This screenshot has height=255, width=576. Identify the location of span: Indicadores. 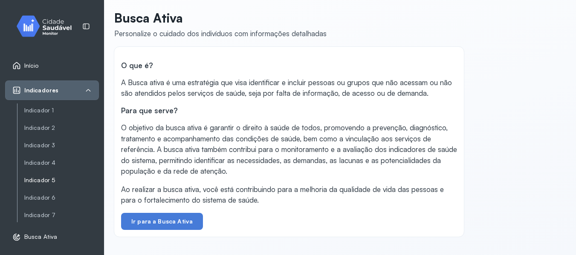
(41, 90).